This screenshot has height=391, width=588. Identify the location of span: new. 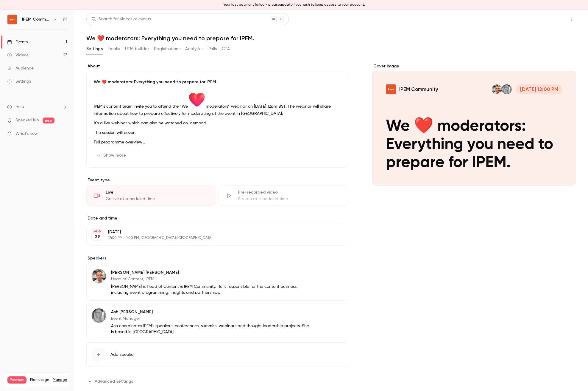
(49, 120).